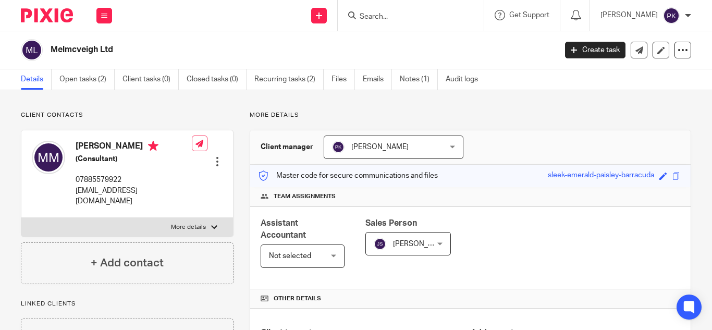 This screenshot has width=712, height=330. Describe the element at coordinates (87, 79) in the screenshot. I see `a: Open tasks (2)` at that location.